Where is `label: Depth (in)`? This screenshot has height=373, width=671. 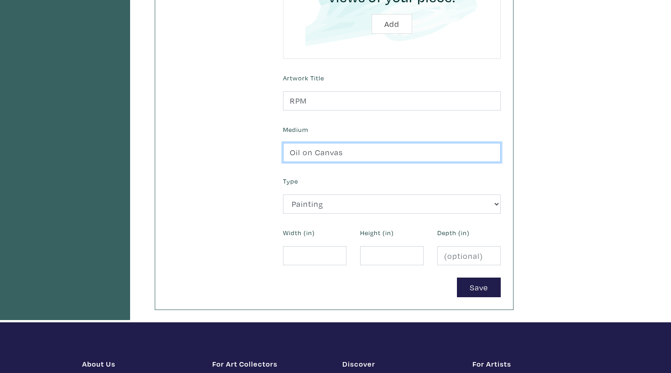
label: Depth (in) is located at coordinates (453, 233).